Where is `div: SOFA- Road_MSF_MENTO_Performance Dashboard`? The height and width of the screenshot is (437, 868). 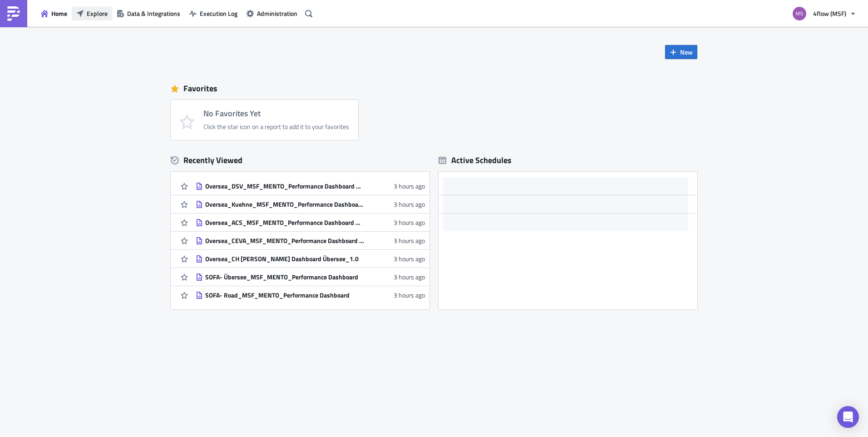 div: SOFA- Road_MSF_MENTO_Performance Dashboard is located at coordinates (285, 295).